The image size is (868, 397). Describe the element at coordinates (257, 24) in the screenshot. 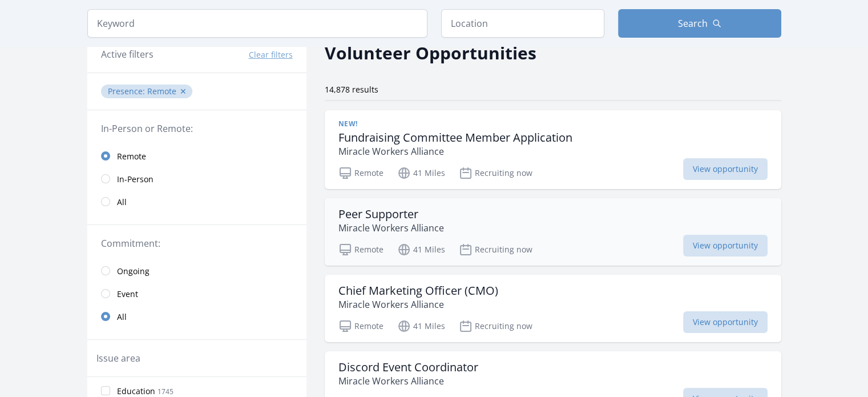

I see `input: Keyword` at that location.